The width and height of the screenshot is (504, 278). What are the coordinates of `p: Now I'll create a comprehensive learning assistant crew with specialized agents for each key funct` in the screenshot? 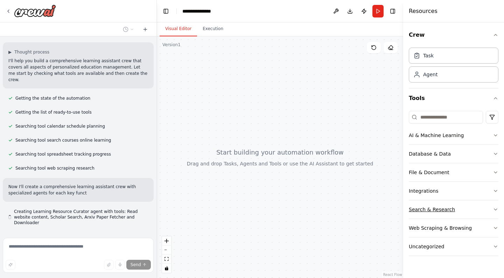 It's located at (78, 190).